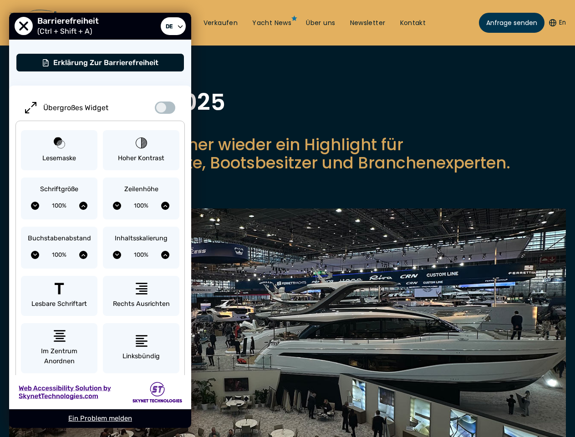 The width and height of the screenshot is (575, 437). What do you see at coordinates (157, 392) in the screenshot?
I see `img: Skynet` at bounding box center [157, 392].